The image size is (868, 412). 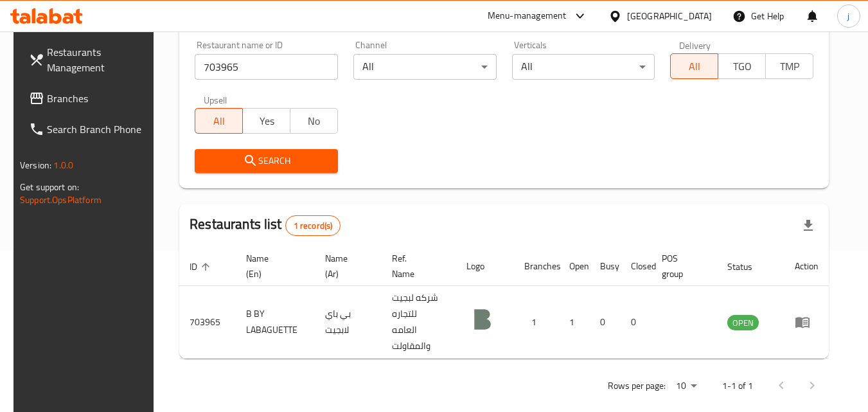 I want to click on td: B BY LABAGUETTE, so click(x=275, y=322).